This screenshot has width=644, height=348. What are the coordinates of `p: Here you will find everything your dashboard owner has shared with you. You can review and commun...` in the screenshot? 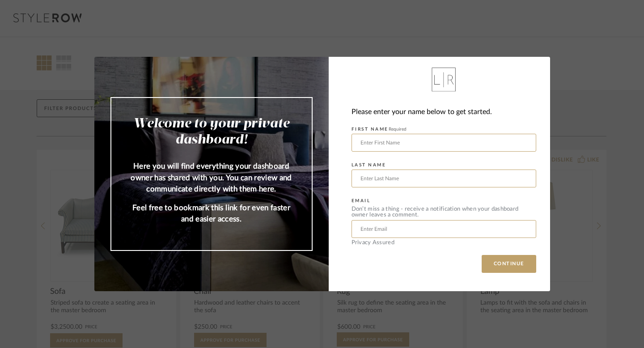 It's located at (211, 178).